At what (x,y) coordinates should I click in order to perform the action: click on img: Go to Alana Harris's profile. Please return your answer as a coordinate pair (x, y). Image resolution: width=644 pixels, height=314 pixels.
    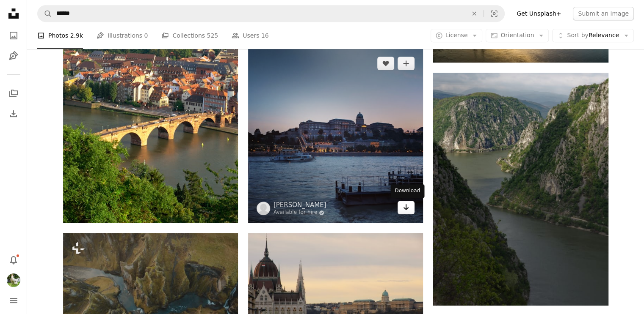
    Looking at the image, I should click on (263, 208).